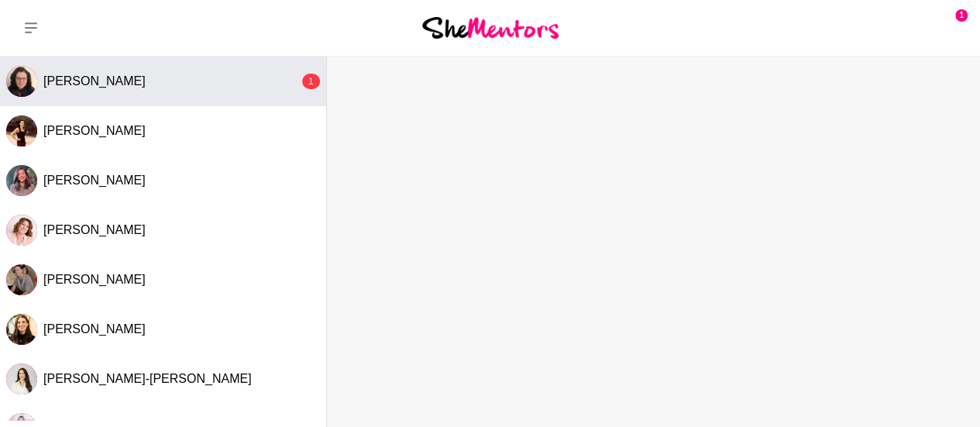 Image resolution: width=980 pixels, height=427 pixels. What do you see at coordinates (21, 329) in the screenshot?
I see `div: Kiera Eardley` at bounding box center [21, 329].